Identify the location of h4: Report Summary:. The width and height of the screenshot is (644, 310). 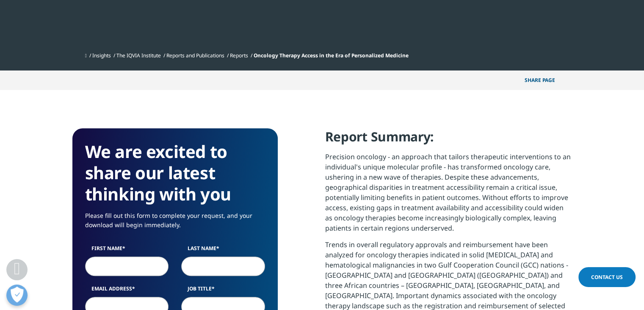
(448, 139).